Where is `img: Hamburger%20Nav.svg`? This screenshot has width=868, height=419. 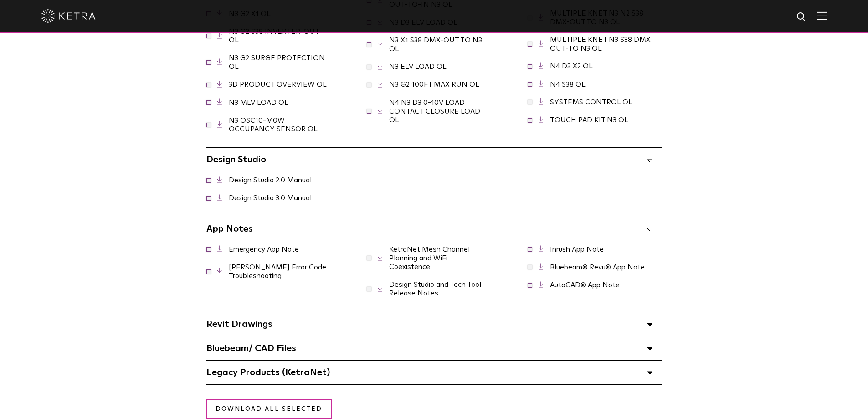 img: Hamburger%20Nav.svg is located at coordinates (822, 16).